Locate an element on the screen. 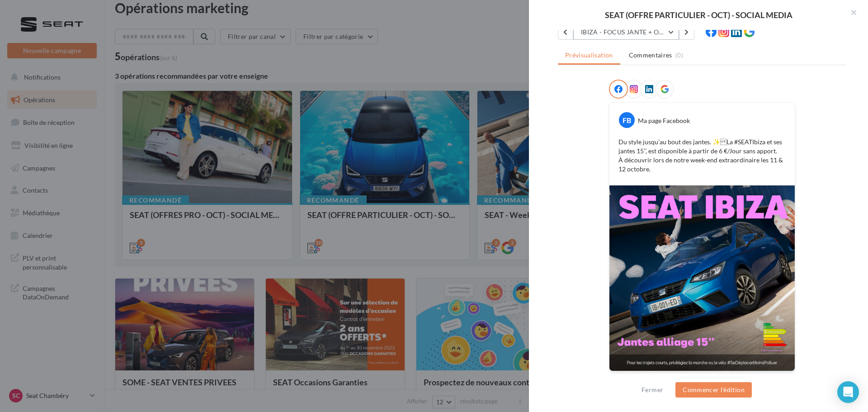 The image size is (868, 412). button: Commencer l'édition is located at coordinates (714, 390).